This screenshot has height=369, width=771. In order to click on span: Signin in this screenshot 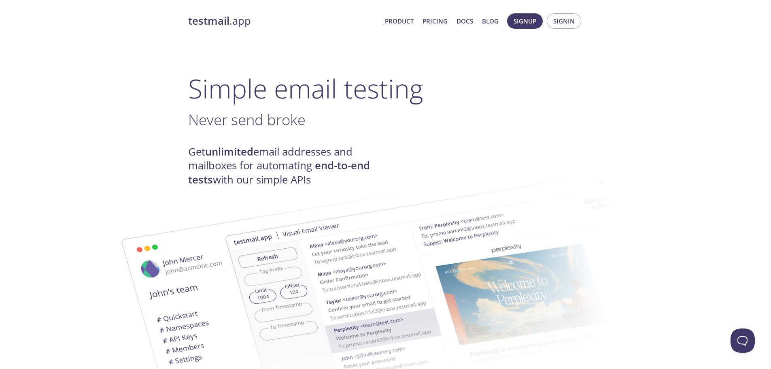, I will do `click(564, 21)`.